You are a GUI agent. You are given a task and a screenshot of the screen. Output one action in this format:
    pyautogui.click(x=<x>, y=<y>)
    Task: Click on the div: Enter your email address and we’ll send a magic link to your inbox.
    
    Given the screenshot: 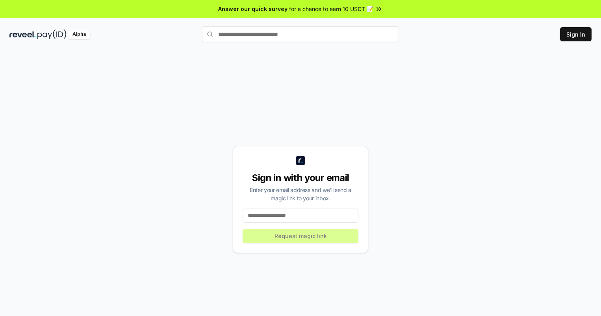 What is the action you would take?
    pyautogui.click(x=301, y=194)
    